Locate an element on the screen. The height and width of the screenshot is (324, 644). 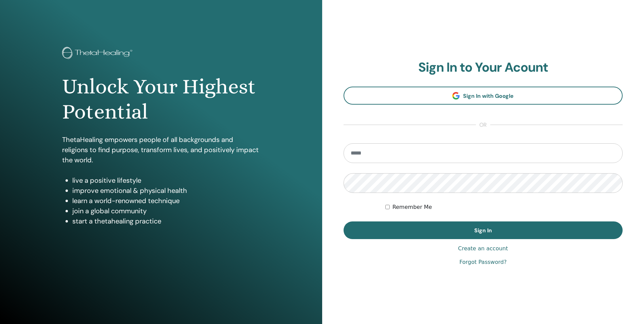
div: Keep me authenticated indefinitely or until I manually logout is located at coordinates (504, 207).